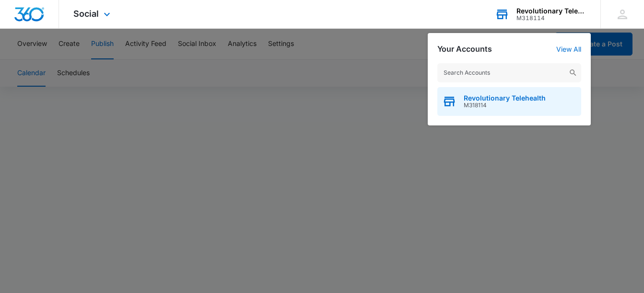  What do you see at coordinates (509, 102) in the screenshot?
I see `button: Revolutionary TelehealthM318114` at bounding box center [509, 102].